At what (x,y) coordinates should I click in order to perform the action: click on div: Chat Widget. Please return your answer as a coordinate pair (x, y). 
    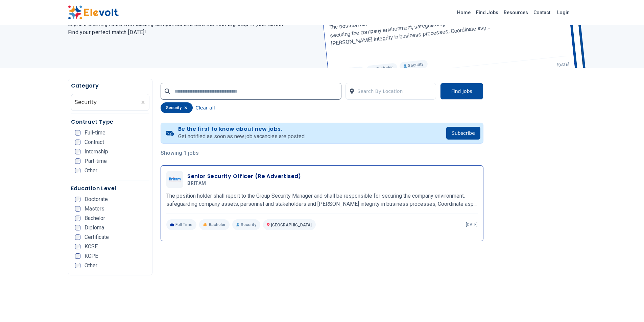
    Looking at the image, I should click on (627, 306).